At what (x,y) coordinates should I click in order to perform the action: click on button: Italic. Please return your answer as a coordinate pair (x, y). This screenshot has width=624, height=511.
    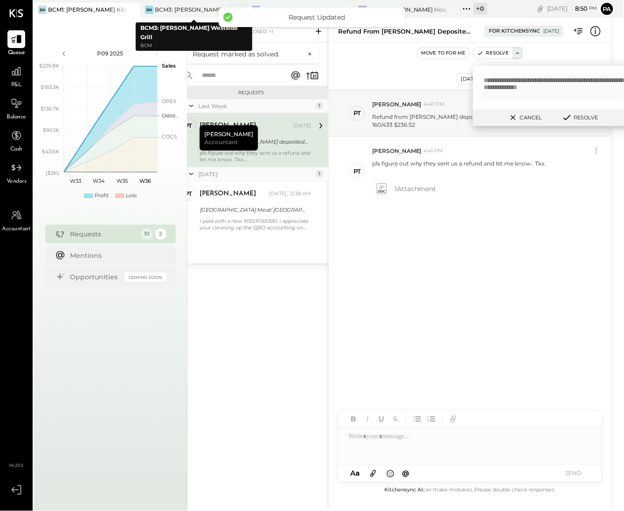
    Looking at the image, I should click on (368, 419).